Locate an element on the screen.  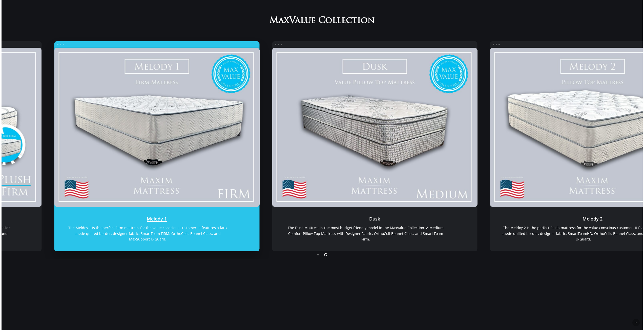
li: Page dot 1 is located at coordinates (318, 254).